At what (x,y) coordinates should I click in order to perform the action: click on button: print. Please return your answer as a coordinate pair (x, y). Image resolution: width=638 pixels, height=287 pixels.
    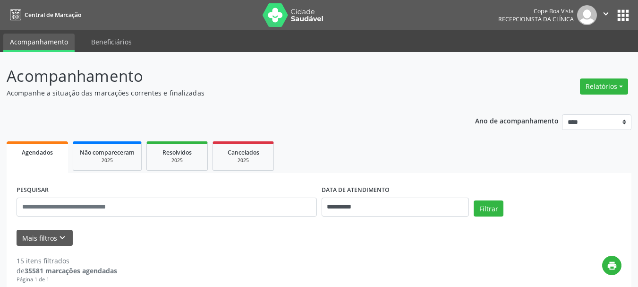
    Looking at the image, I should click on (612, 265).